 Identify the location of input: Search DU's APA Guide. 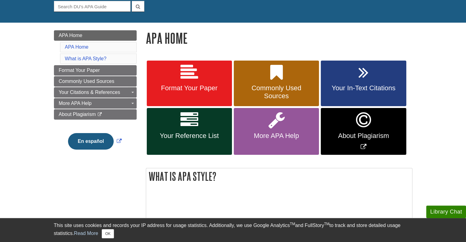
(92, 6).